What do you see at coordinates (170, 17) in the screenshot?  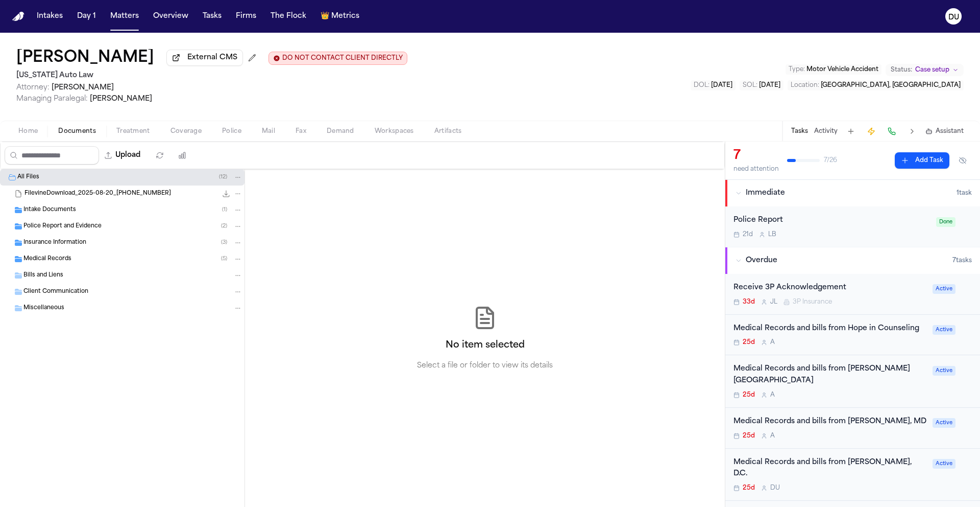 I see `a: Overview` at bounding box center [170, 17].